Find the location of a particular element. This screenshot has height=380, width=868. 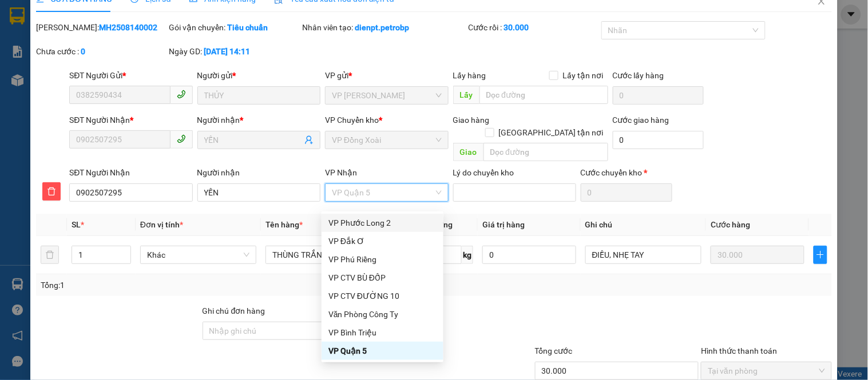

span: VP Minh Hưng is located at coordinates (386, 96).